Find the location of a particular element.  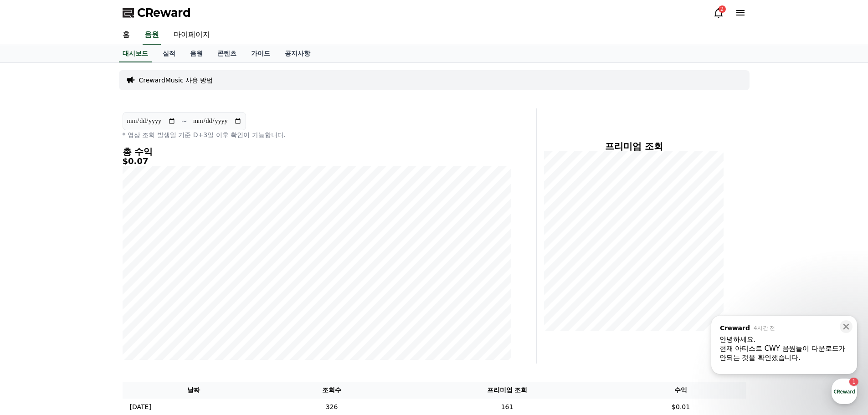

a: 가이드 is located at coordinates (260, 54).